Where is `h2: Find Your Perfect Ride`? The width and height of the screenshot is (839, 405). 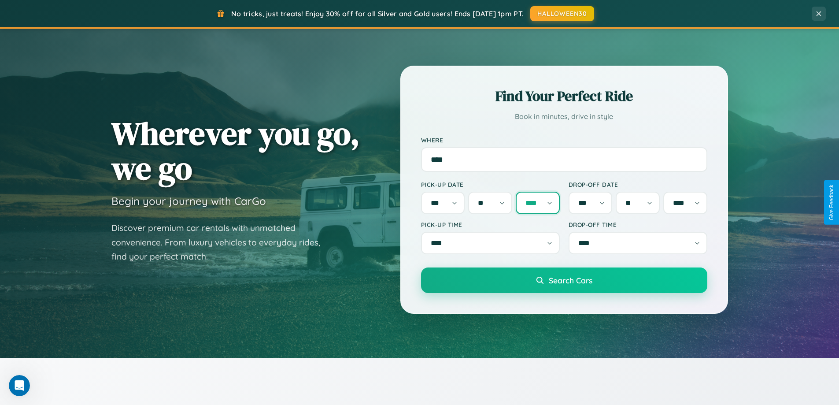 h2: Find Your Perfect Ride is located at coordinates (564, 96).